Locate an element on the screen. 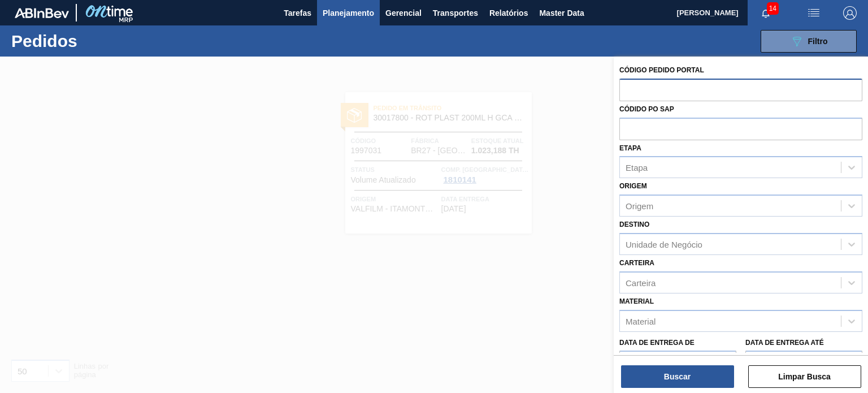 The width and height of the screenshot is (868, 393). span: Tarefas is located at coordinates (297, 13).